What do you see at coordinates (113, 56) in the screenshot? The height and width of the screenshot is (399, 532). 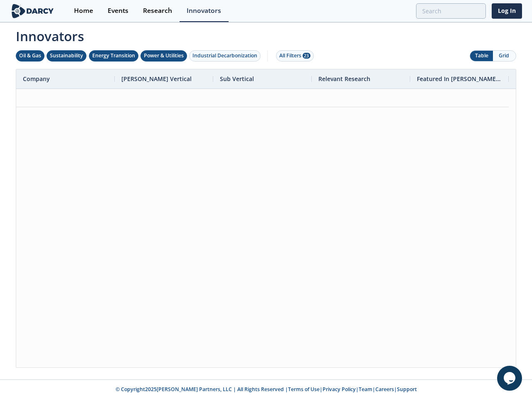 I see `button: Energy Transition` at bounding box center [113, 56].